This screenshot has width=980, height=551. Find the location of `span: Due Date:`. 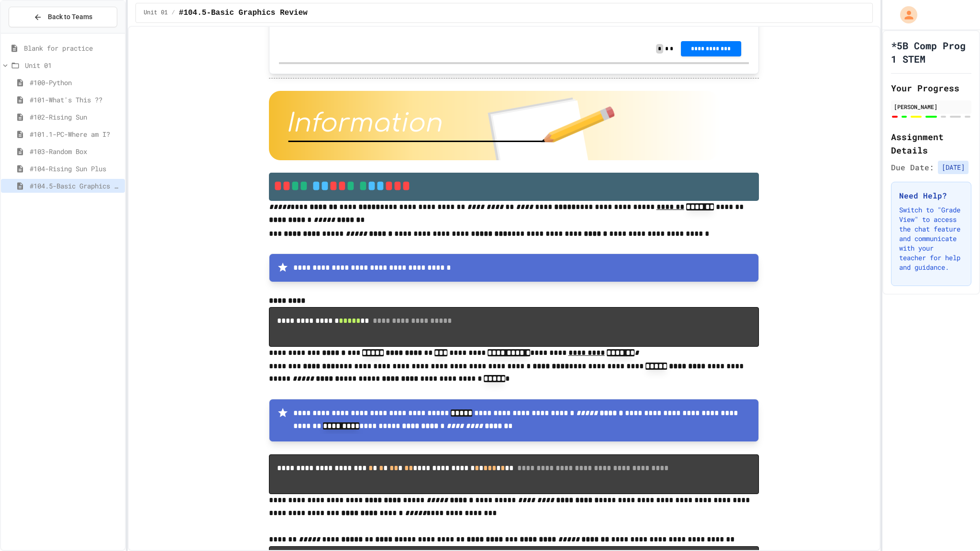

span: Due Date: is located at coordinates (912, 168).